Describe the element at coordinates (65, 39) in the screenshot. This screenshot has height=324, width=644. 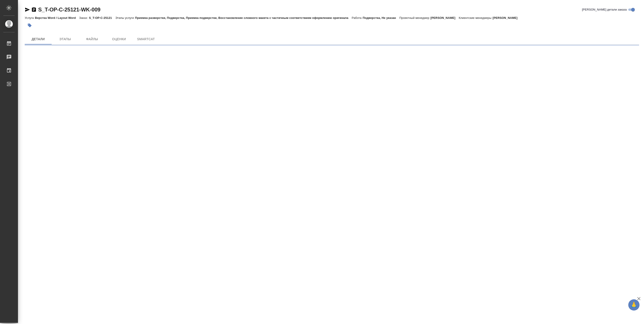
I see `span: Этапы` at that location.